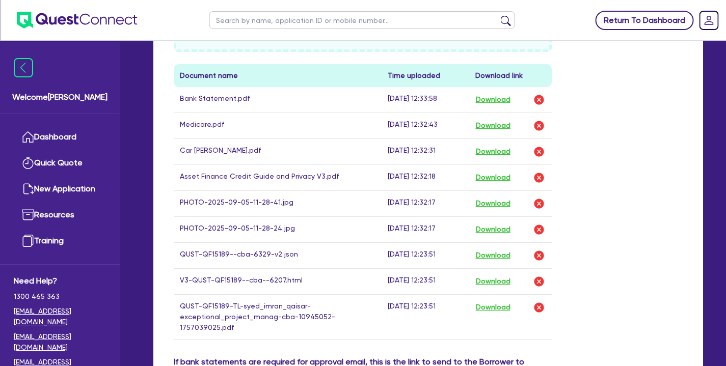 The image size is (726, 366). What do you see at coordinates (277, 177) in the screenshot?
I see `td: Asset Finance Credit Guide and Privacy V3.pdf` at bounding box center [277, 177].